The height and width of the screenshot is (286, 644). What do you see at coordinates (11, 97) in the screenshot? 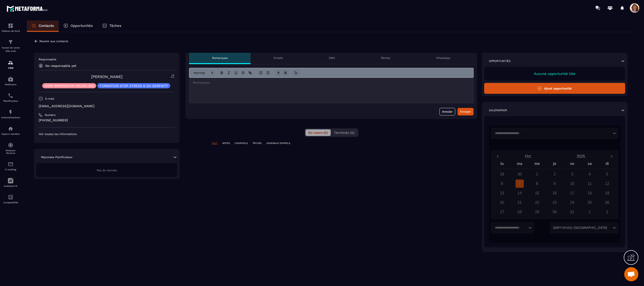
I see `a: schedulerschedulerPlanificateur` at bounding box center [11, 97].